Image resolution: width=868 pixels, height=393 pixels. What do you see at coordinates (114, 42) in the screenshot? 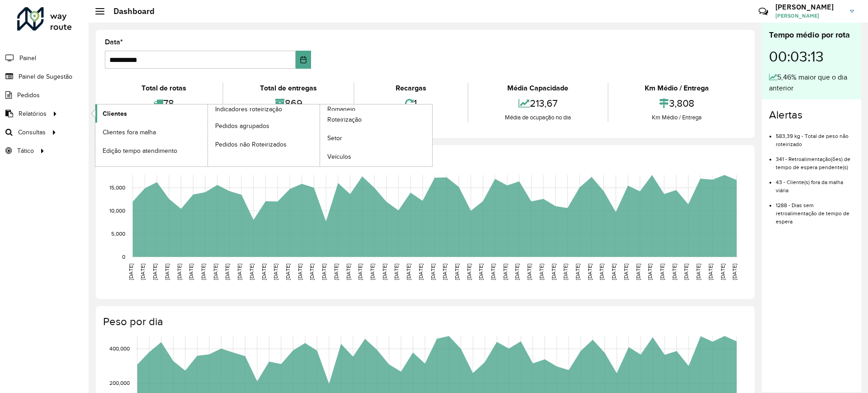
I see `label: Data` at bounding box center [114, 42].